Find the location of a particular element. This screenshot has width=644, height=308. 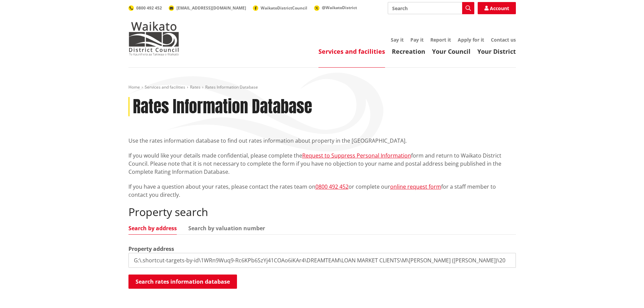

h2: Property search is located at coordinates (322, 212).